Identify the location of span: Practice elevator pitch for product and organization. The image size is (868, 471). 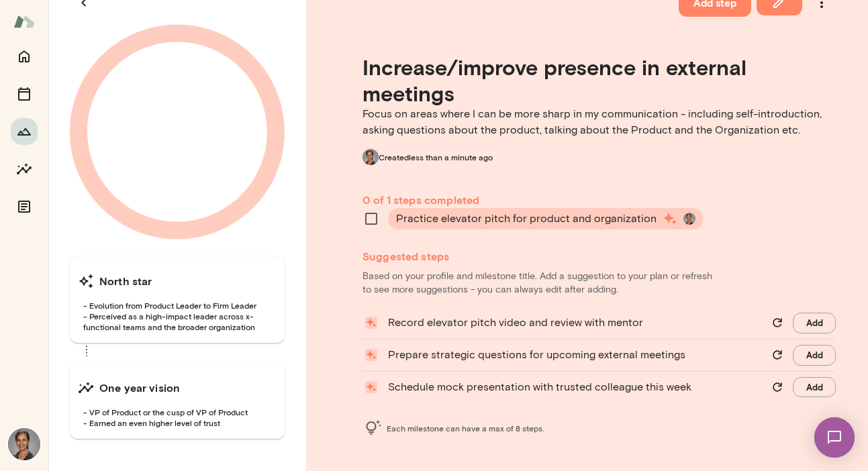
(527, 219).